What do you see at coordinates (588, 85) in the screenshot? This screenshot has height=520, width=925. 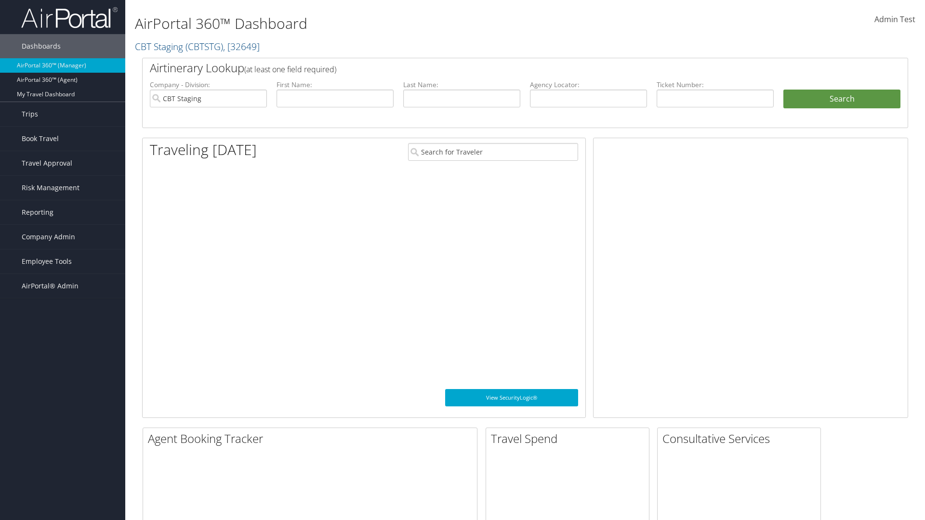 I see `label: Agency Locator:` at bounding box center [588, 85].